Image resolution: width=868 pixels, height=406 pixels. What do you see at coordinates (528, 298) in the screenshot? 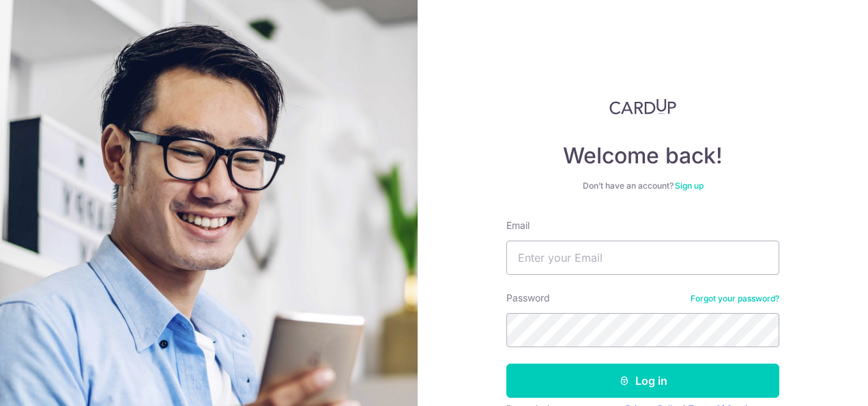
I see `label: Password` at bounding box center [528, 298].